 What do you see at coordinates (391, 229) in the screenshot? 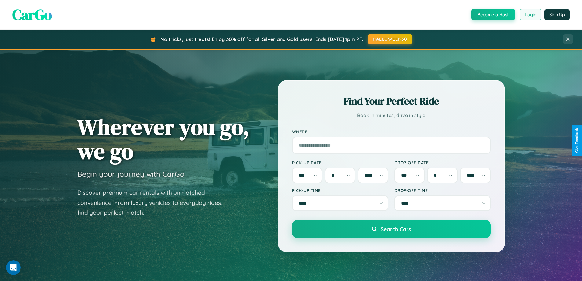
I see `button: Search Cars` at bounding box center [391, 229].